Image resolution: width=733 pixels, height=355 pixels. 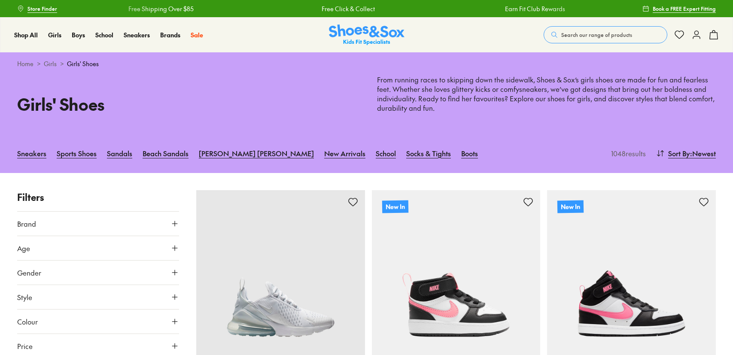 I want to click on span: Age, so click(x=24, y=248).